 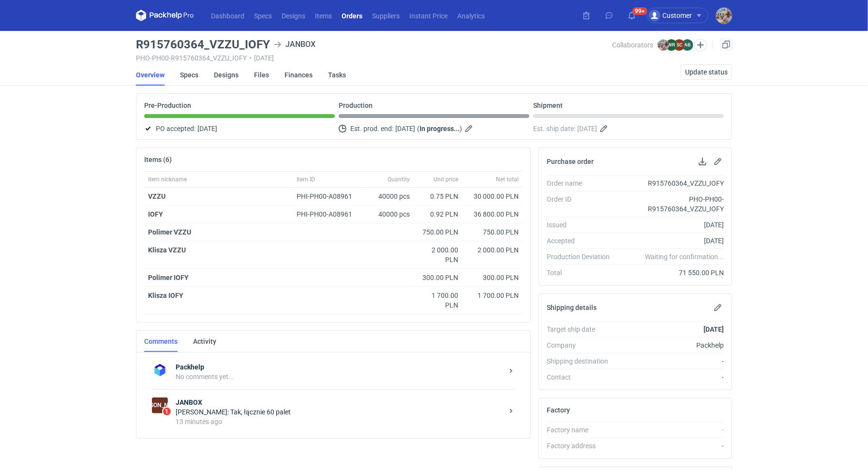 I want to click on div: No comments yet..., so click(x=339, y=376).